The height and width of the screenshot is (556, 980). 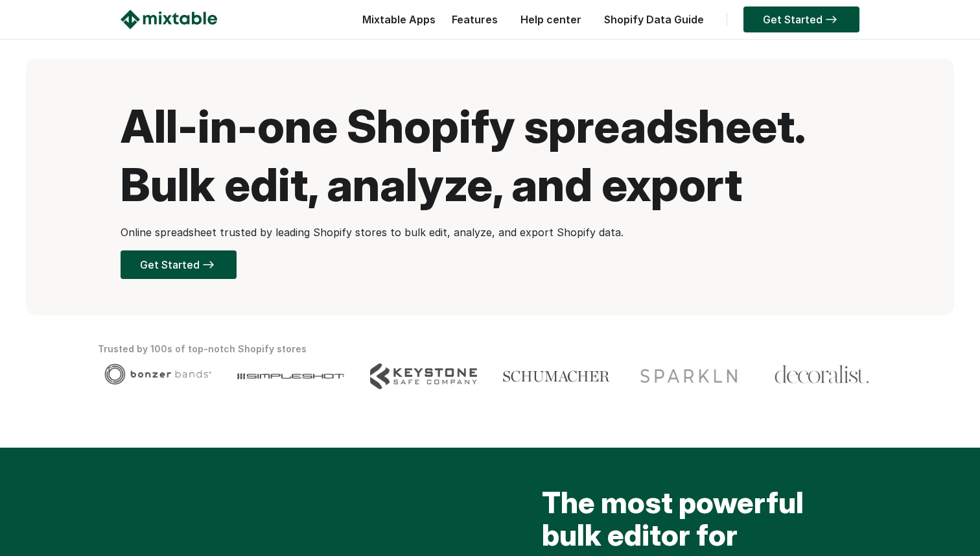 I want to click on a: Help center, so click(x=551, y=20).